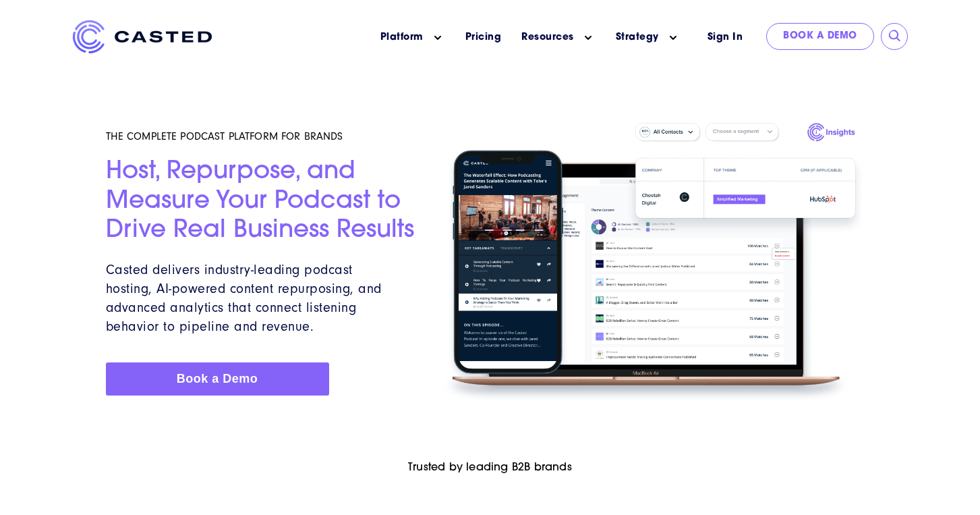 The height and width of the screenshot is (515, 980). Describe the element at coordinates (462, 37) in the screenshot. I see `nav: Main menu` at that location.